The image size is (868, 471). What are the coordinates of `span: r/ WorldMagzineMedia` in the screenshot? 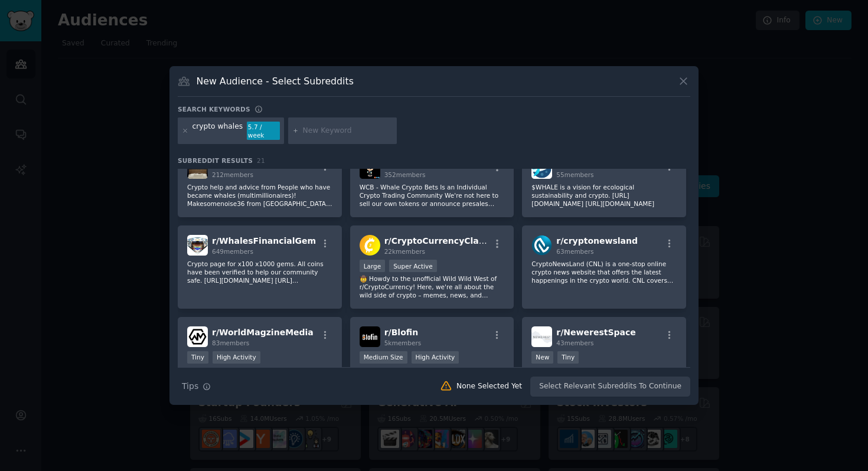 It's located at (263, 333).